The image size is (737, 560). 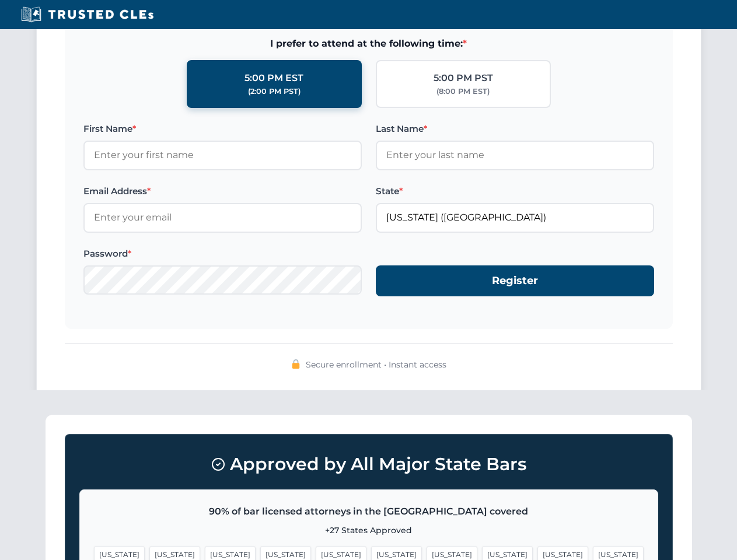 What do you see at coordinates (222, 253) in the screenshot?
I see `label: Password` at bounding box center [222, 253].